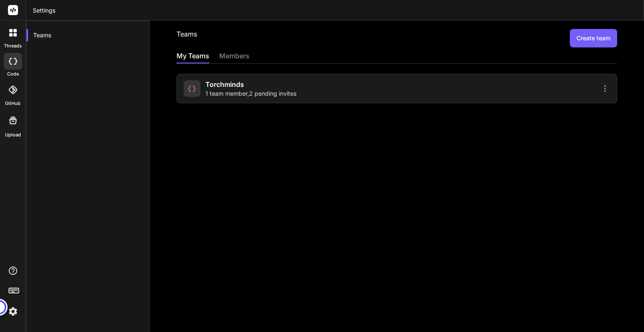  What do you see at coordinates (13, 311) in the screenshot?
I see `img: settings` at bounding box center [13, 311].